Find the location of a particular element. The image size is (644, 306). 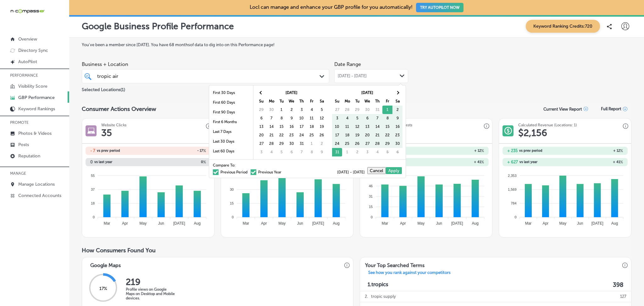

tspan: 15 is located at coordinates (370, 206).